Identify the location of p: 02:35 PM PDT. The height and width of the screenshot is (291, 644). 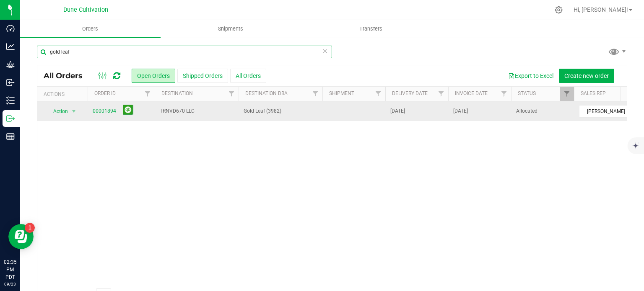
(10, 270).